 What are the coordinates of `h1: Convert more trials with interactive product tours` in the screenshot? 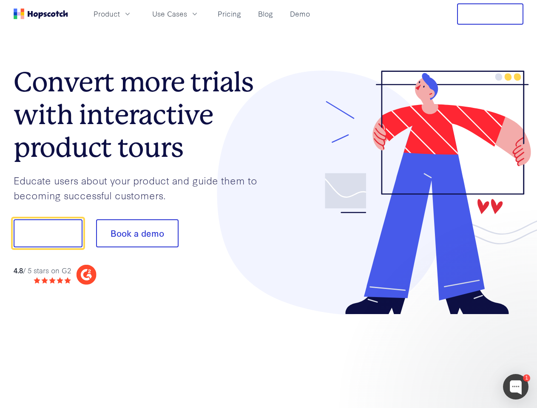 It's located at (141, 115).